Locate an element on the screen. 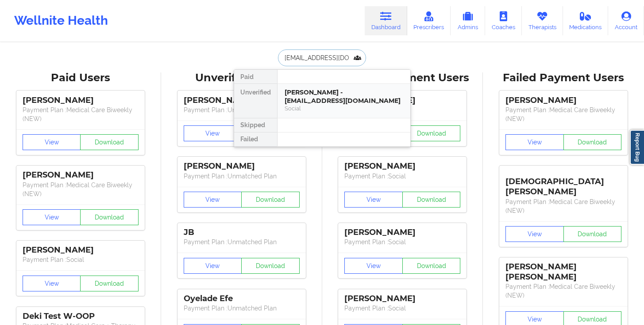 This screenshot has height=325, width=644. div: Failed Payment Users is located at coordinates (563, 78).